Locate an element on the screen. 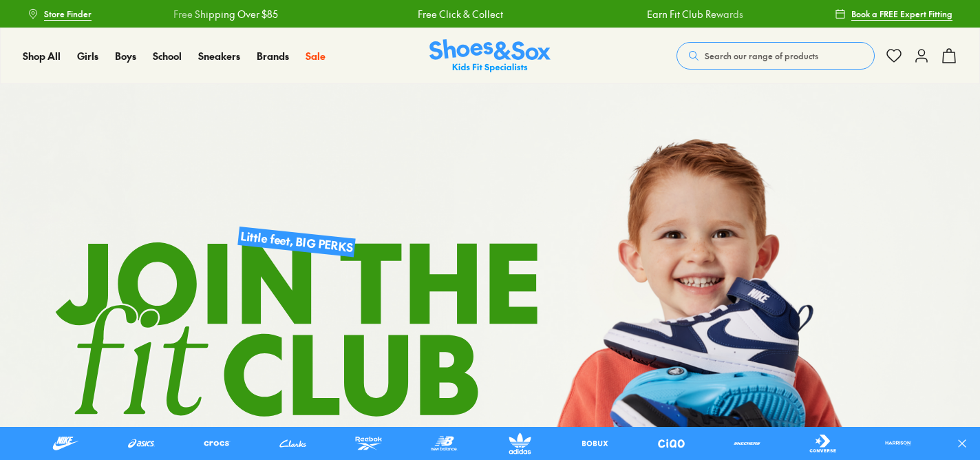 The height and width of the screenshot is (460, 980). span: Store Finder is located at coordinates (67, 13).